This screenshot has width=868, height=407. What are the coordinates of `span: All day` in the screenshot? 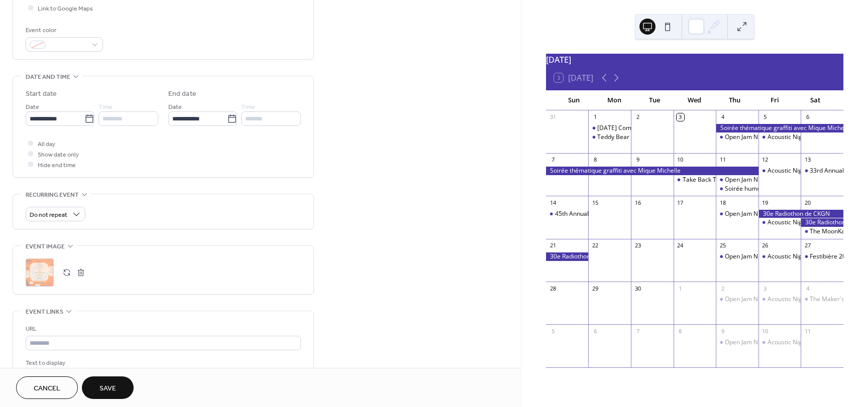 It's located at (46, 144).